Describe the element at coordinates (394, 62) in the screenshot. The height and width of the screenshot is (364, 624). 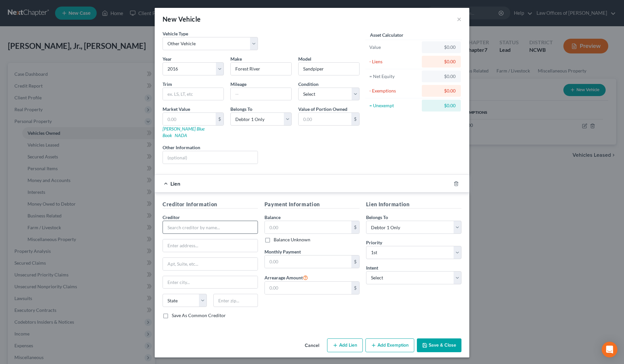
I see `div: - Liens` at that location.